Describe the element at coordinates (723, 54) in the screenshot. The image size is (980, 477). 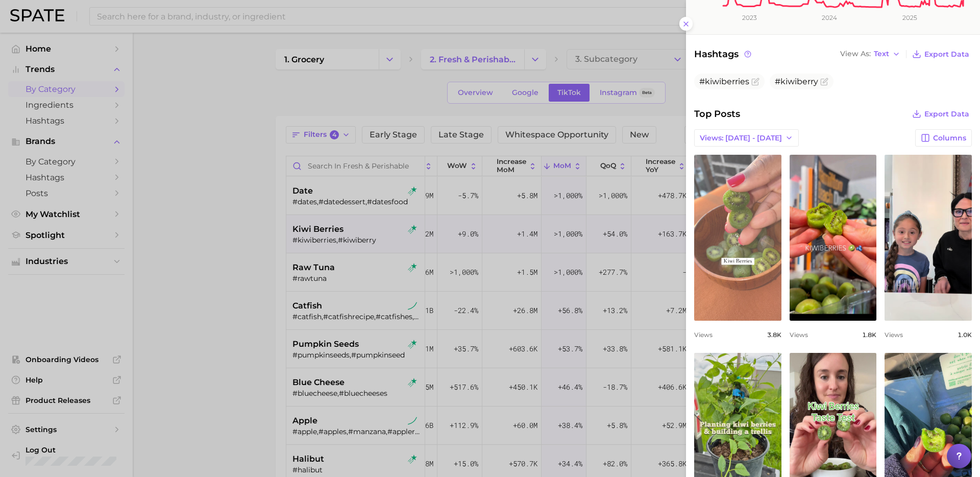
I see `span: Hashtags` at that location.